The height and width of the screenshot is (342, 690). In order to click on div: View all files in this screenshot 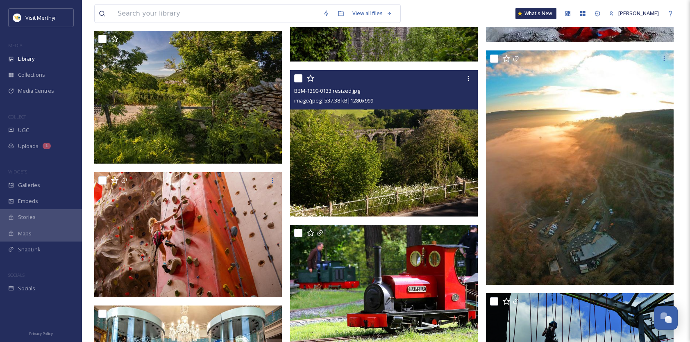, I will do `click(372, 13)`.